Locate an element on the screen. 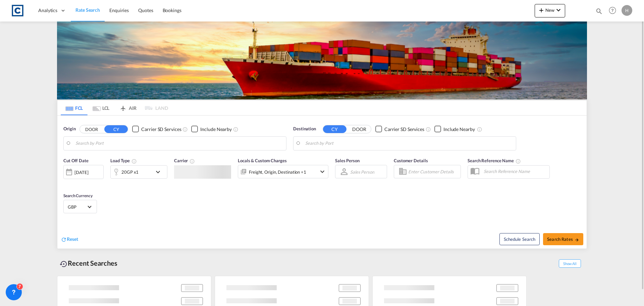 Image resolution: width=644 pixels, height=306 pixels. div: 20GP x1icon-chevron-down is located at coordinates (139, 172).